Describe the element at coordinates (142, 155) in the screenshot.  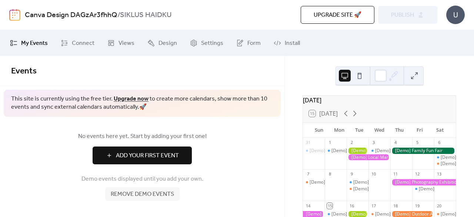
I see `button: Add Your First Event` at that location.